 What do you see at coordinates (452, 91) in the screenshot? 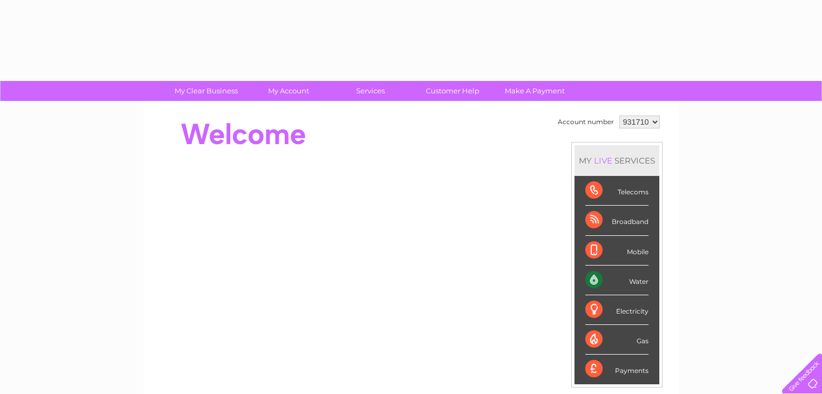
I see `a: Customer Help` at bounding box center [452, 91].